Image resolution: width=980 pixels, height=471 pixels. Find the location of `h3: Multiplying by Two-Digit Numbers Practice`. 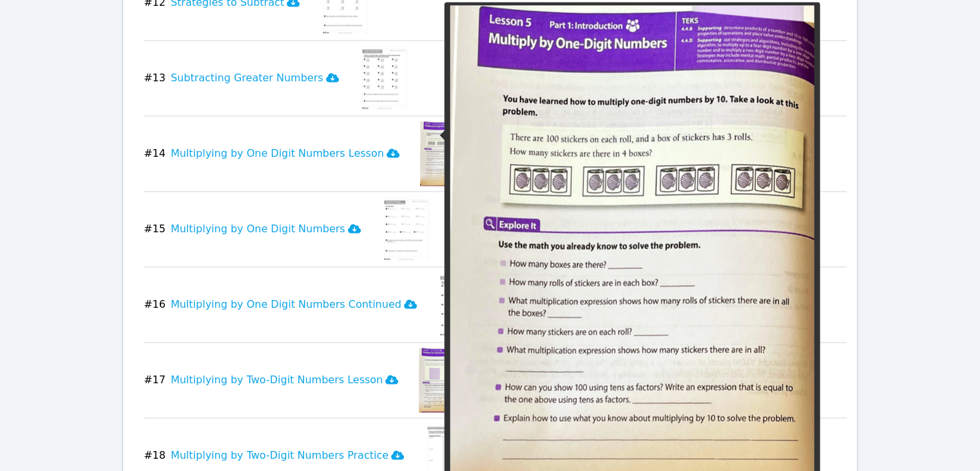

h3: Multiplying by Two-Digit Numbers Practice is located at coordinates (288, 456).